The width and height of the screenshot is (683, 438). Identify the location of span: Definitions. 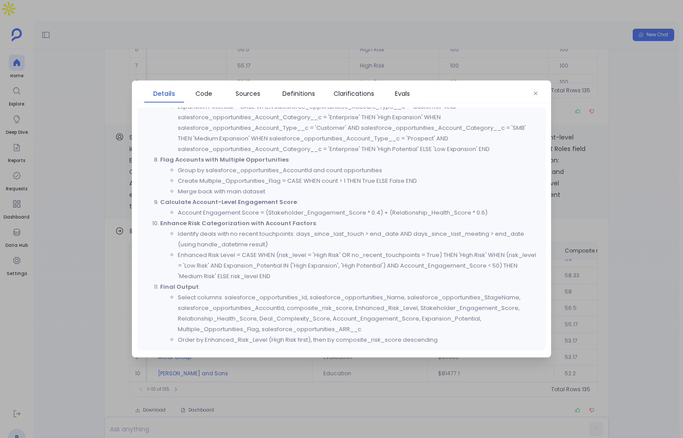
(299, 94).